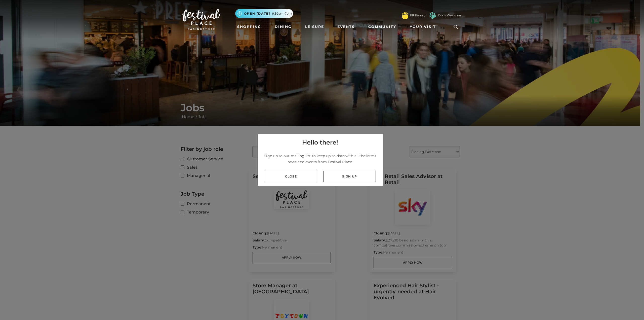 This screenshot has height=320, width=644. Describe the element at coordinates (382, 27) in the screenshot. I see `a: Community` at that location.